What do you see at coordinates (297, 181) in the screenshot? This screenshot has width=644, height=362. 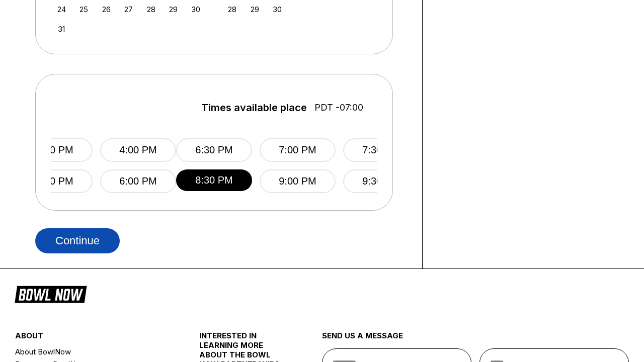 I see `button: 9:00 PM` at bounding box center [297, 181].